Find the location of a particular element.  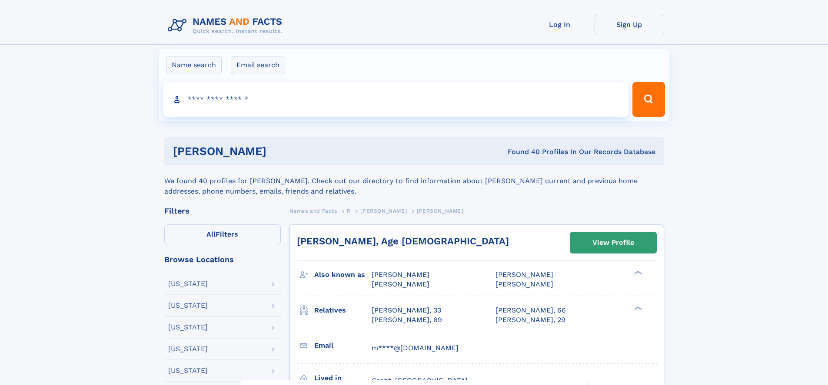

input: search input is located at coordinates (396, 99).